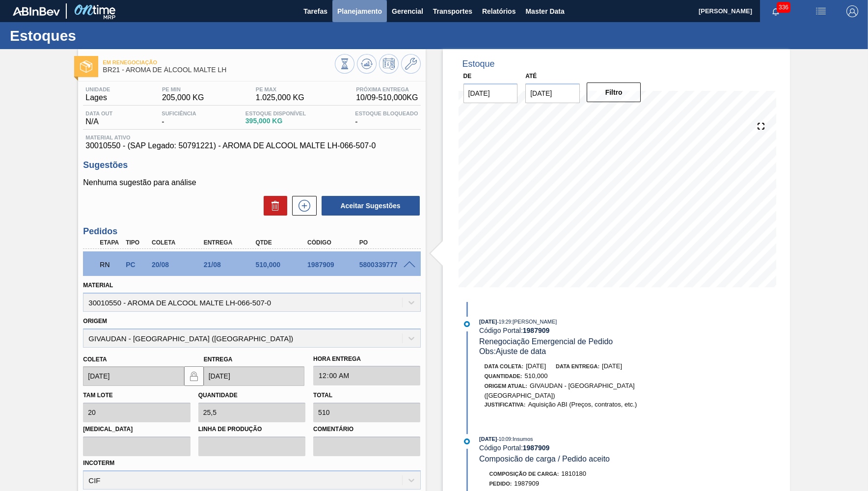 The width and height of the screenshot is (868, 491). What do you see at coordinates (467, 442) in the screenshot?
I see `img: atual` at bounding box center [467, 442].